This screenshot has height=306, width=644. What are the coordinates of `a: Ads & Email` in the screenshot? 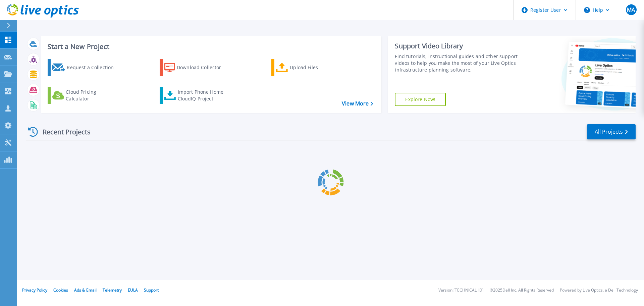 It's located at (85, 290).